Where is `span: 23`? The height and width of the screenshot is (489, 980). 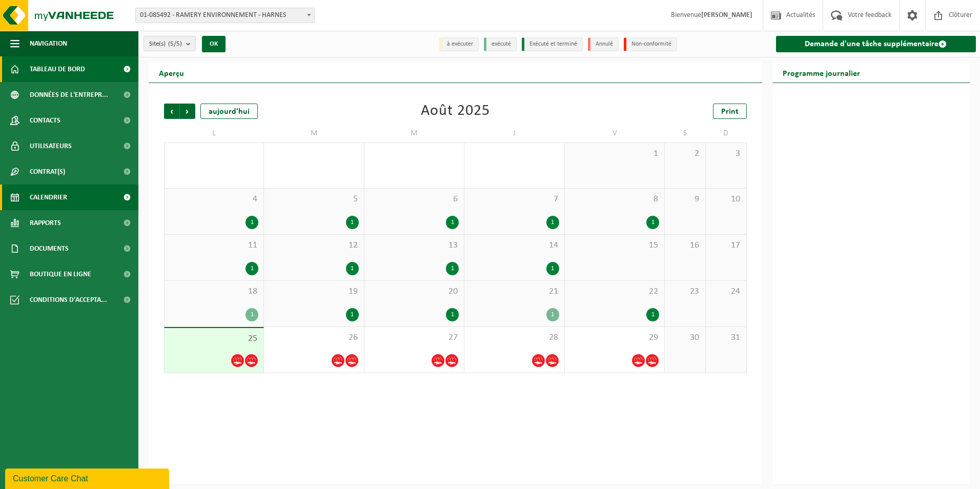
span: 23 is located at coordinates (685, 292).